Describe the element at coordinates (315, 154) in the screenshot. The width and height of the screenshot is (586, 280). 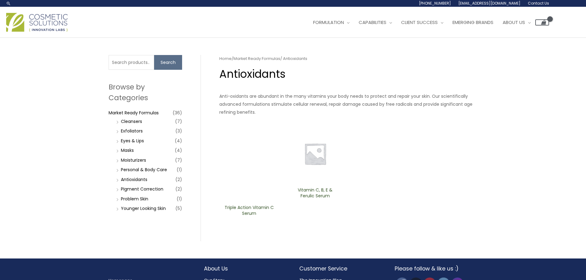
I see `img: Placeholder` at that location.